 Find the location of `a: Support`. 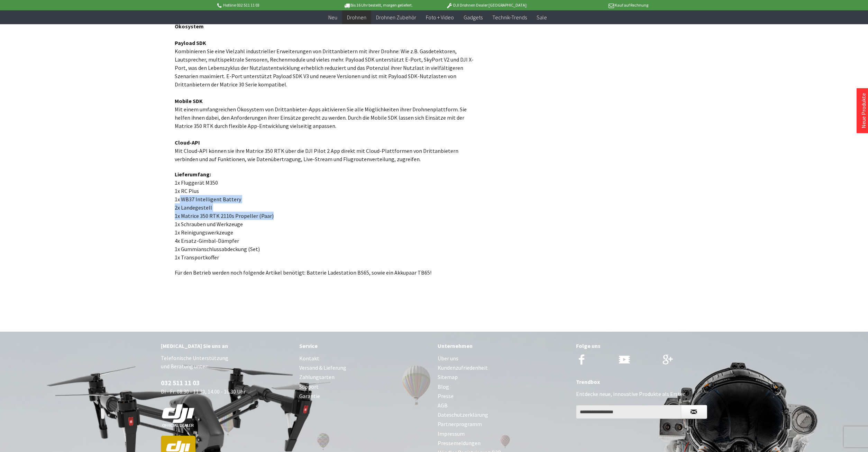

a: Support is located at coordinates (365, 386).